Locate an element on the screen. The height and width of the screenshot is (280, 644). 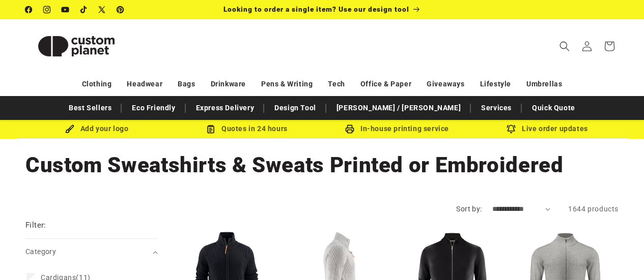
img: Brush Icon is located at coordinates (70, 129).